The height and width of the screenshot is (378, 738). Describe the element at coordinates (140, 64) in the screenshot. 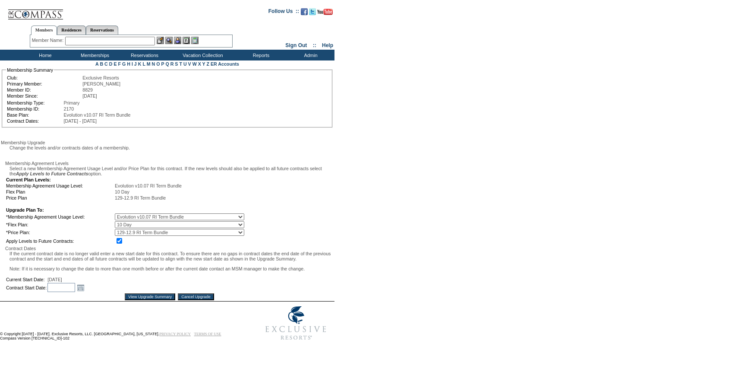

I see `a: K` at that location.